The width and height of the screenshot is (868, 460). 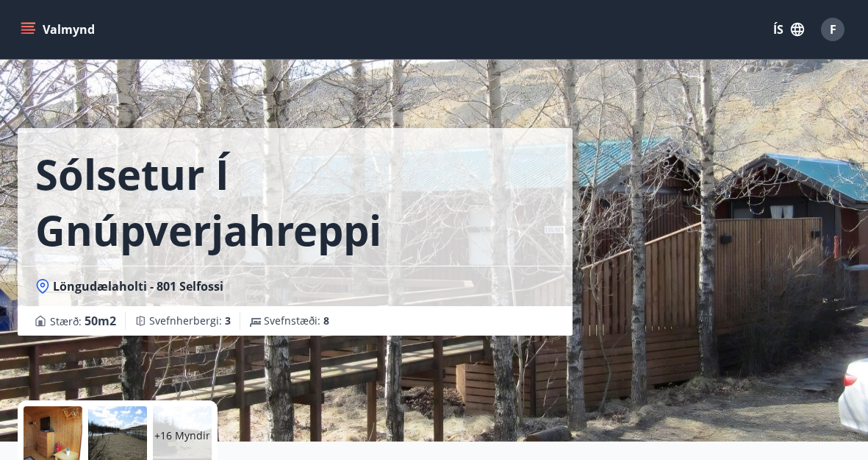 I want to click on span: 8, so click(x=327, y=320).